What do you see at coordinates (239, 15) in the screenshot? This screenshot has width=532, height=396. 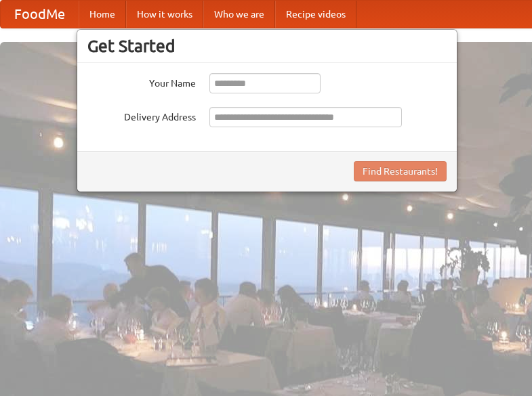 I see `a: Who we are` at bounding box center [239, 15].